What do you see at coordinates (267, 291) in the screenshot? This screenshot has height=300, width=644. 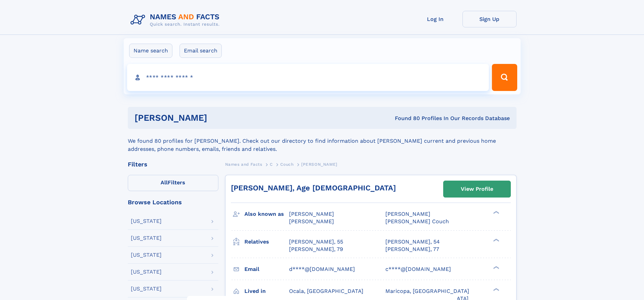 I see `h3: Lived in` at bounding box center [267, 291].